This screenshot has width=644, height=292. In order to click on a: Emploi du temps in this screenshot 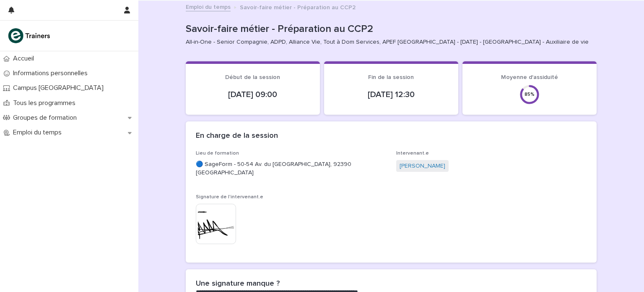, I will do `click(208, 6)`.